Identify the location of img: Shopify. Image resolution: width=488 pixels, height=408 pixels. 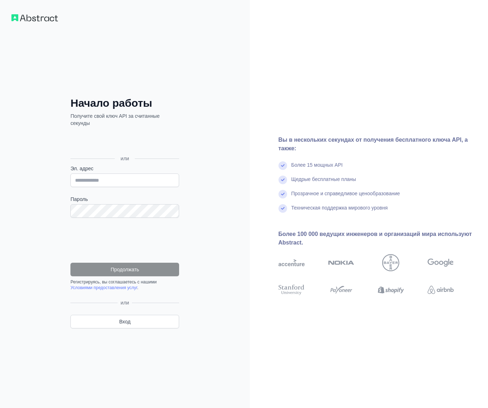
(390, 290).